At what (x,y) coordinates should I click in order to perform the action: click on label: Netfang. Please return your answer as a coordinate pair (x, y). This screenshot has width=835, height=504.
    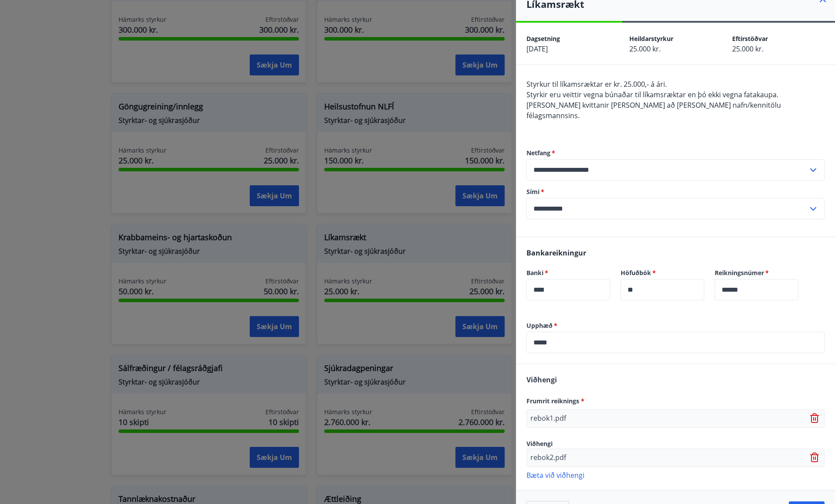
    Looking at the image, I should click on (675, 153).